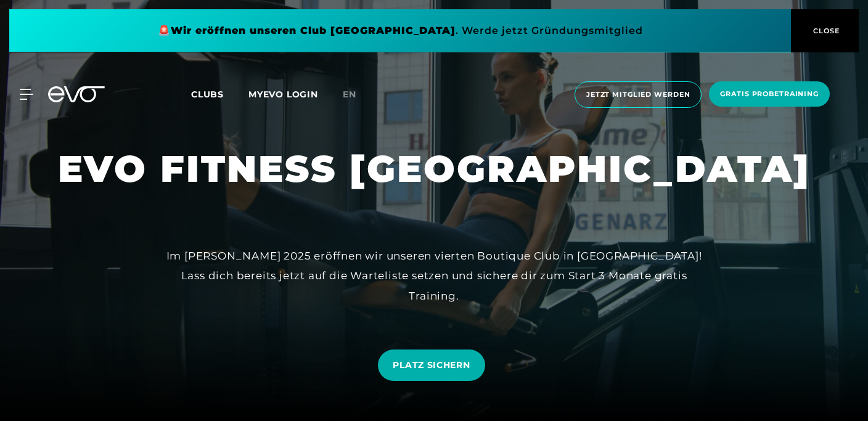 The height and width of the screenshot is (421, 868). I want to click on span: Clubs, so click(207, 95).